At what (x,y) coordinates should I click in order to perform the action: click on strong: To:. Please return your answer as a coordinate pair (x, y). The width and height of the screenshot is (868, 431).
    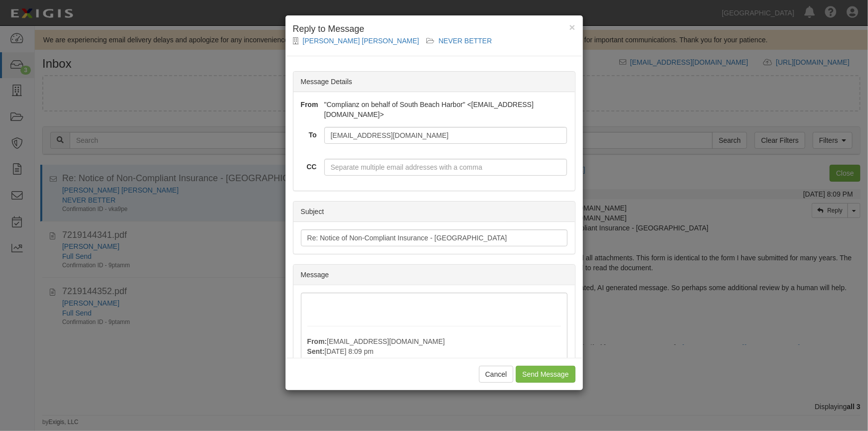
    Looking at the image, I should click on (313, 361).